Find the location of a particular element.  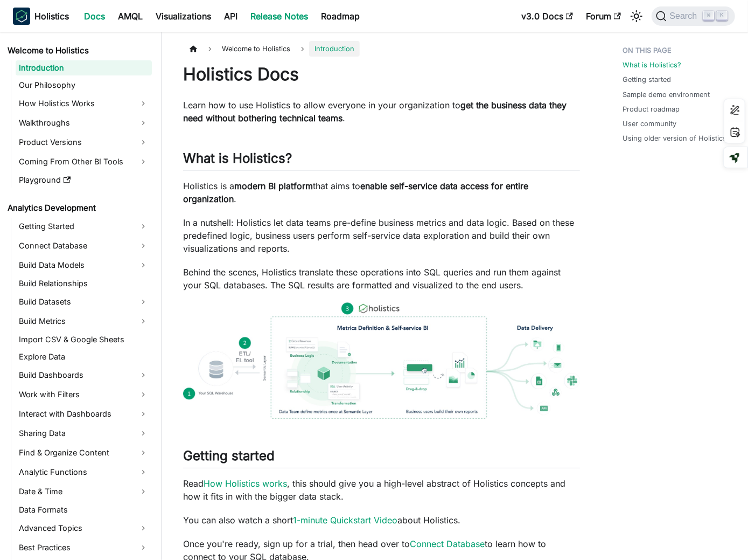

p: Learn how to use Holistics to allow everyone in your organization to . is located at coordinates (381, 112).